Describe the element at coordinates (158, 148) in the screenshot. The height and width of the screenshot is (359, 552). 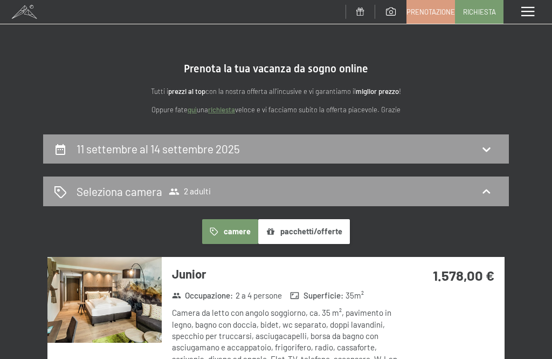
I see `h2: 11 settembre al 14 settembre 2025` at that location.